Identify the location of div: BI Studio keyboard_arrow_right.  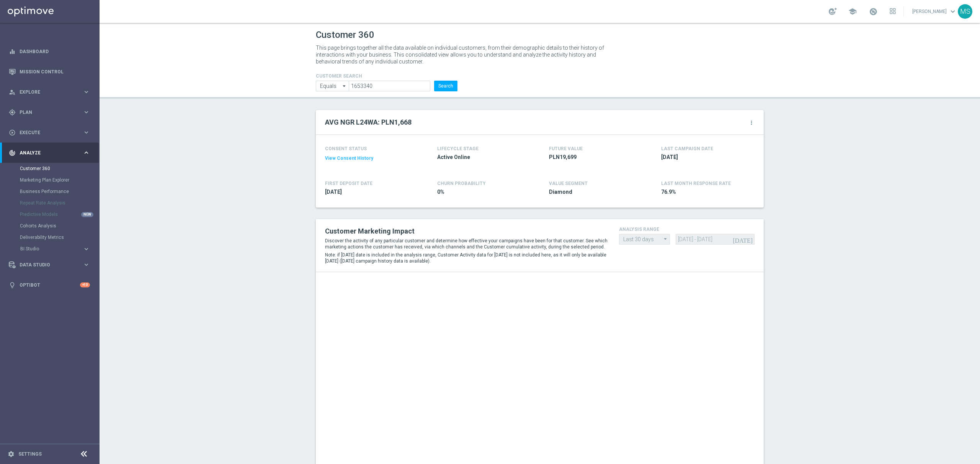
(55, 249).